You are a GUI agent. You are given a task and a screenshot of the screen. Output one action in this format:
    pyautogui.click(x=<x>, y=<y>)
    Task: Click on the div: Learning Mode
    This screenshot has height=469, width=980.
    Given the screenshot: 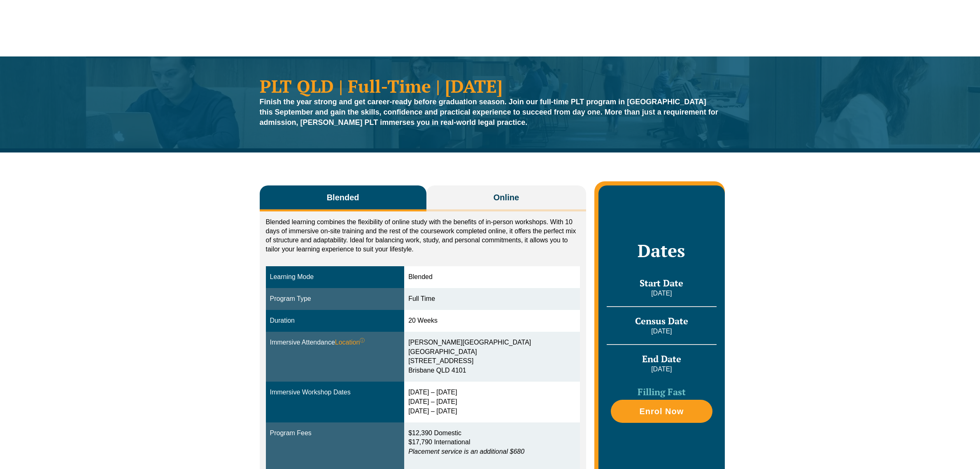 What is the action you would take?
    pyautogui.click(x=335, y=277)
    